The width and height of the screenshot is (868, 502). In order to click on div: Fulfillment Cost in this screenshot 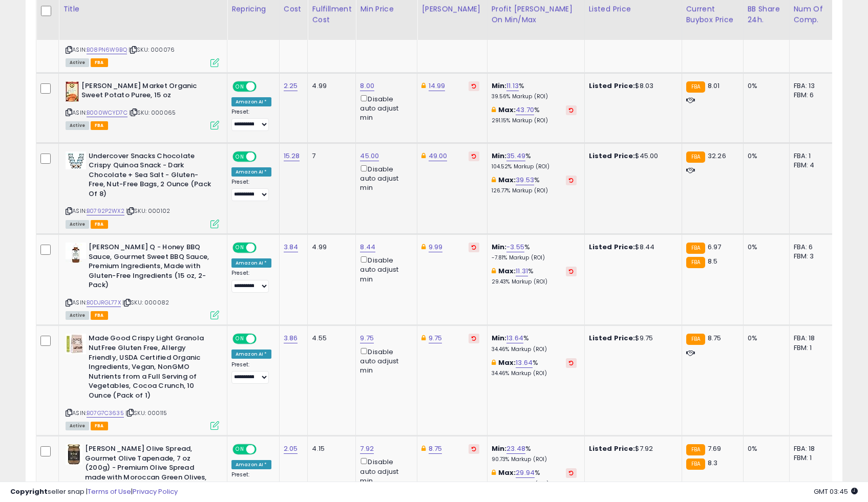, I will do `click(331, 14)`.